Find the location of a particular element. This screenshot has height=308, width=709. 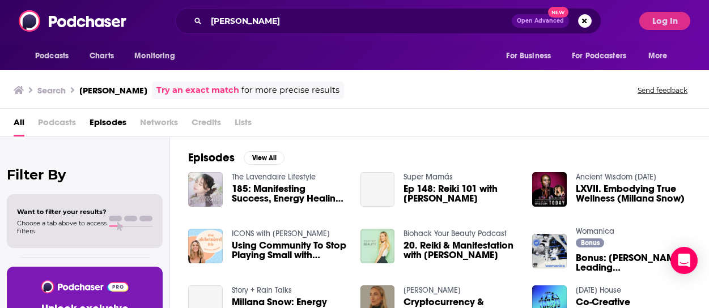

span: Open Advanced is located at coordinates (540, 21).